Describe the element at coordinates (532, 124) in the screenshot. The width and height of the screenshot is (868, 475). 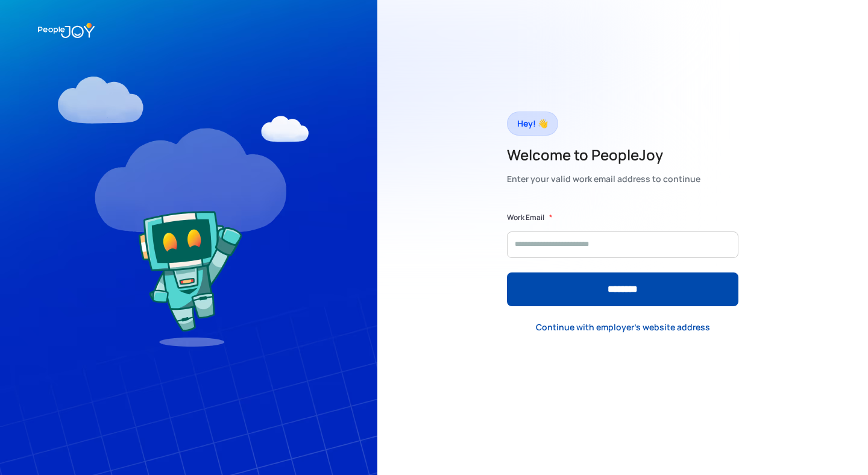
I see `div: Hey! 👋` at that location.